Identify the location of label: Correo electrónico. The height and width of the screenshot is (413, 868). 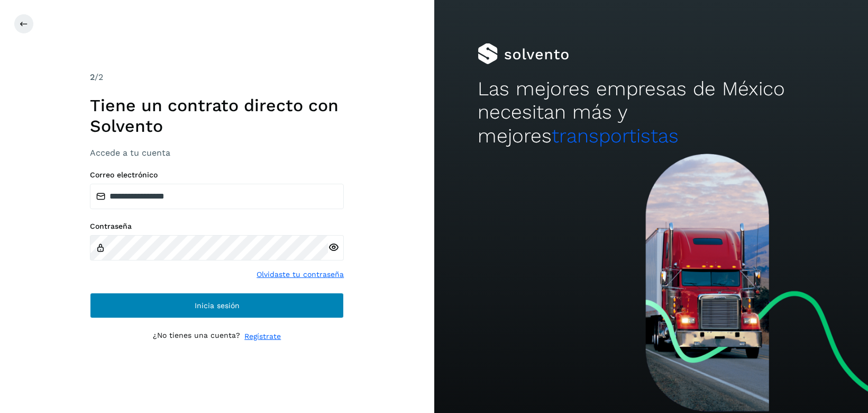
(217, 174).